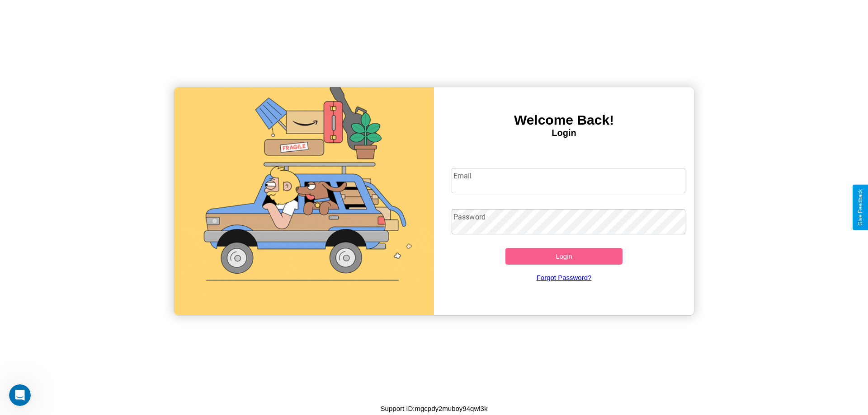 The height and width of the screenshot is (415, 868). I want to click on button: Login, so click(564, 256).